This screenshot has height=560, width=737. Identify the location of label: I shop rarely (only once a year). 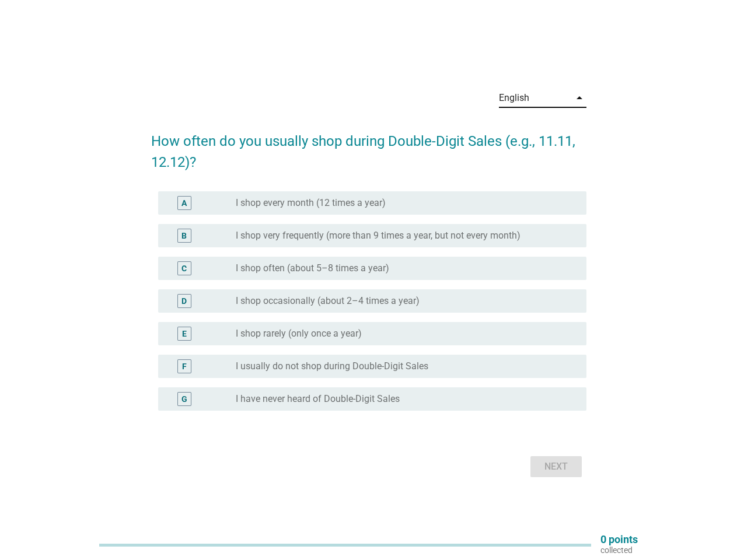
(299, 334).